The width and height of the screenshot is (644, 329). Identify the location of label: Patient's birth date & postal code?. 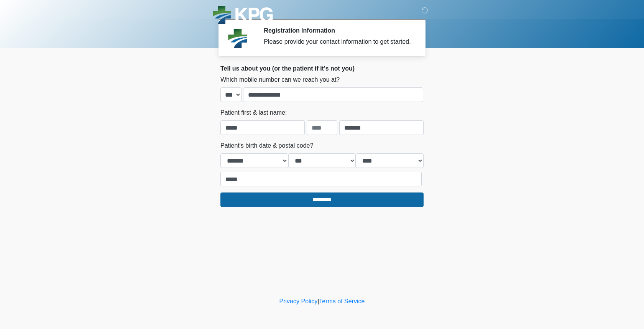
(267, 146).